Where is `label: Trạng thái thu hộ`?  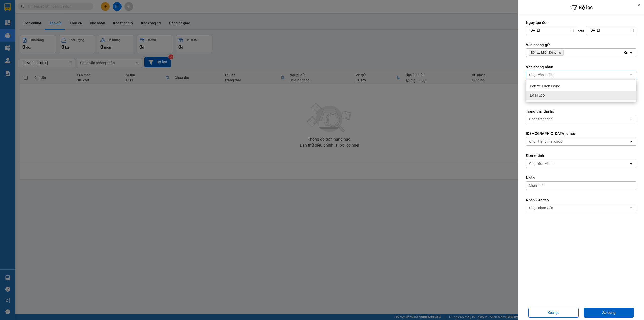
label: Trạng thái thu hộ is located at coordinates (581, 111).